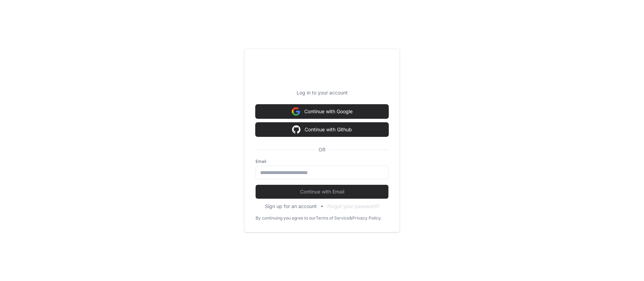  Describe the element at coordinates (322, 93) in the screenshot. I see `p: Log in to your account` at that location.